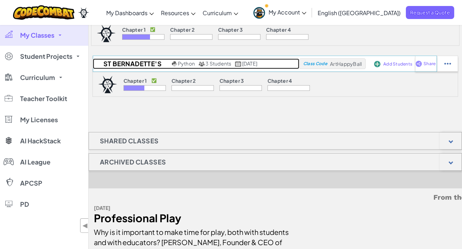 The height and width of the screenshot is (249, 462). Describe the element at coordinates (178, 13) in the screenshot. I see `a: Resources` at that location.